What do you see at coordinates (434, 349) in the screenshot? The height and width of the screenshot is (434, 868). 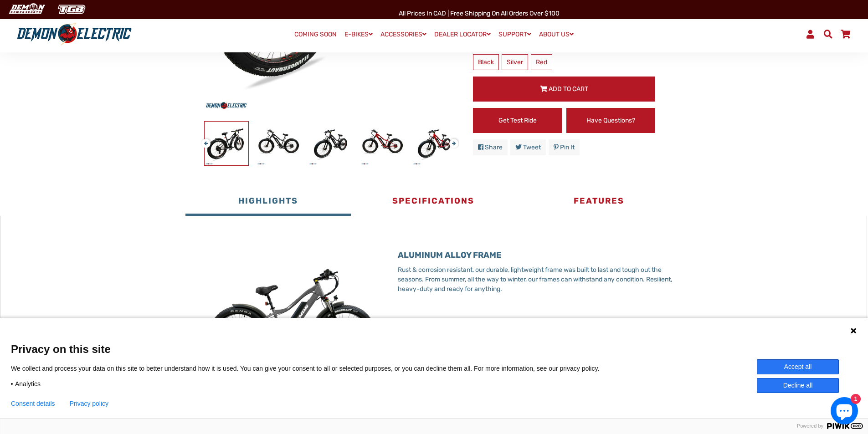 I see `span: Privacy on this site` at bounding box center [434, 349].